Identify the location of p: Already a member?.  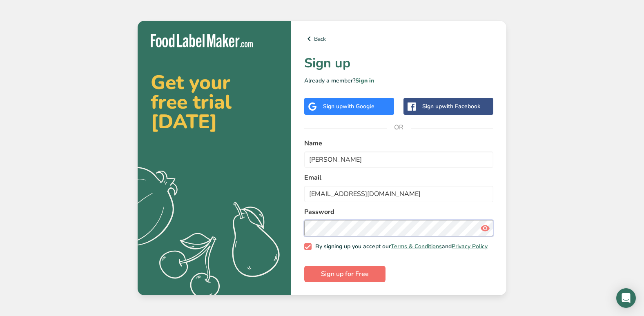
(398, 81).